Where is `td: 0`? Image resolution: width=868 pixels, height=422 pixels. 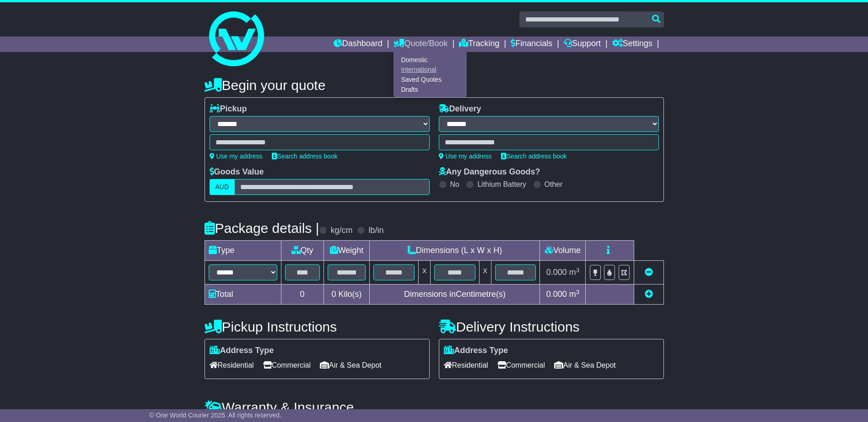 td: 0 is located at coordinates (302, 295).